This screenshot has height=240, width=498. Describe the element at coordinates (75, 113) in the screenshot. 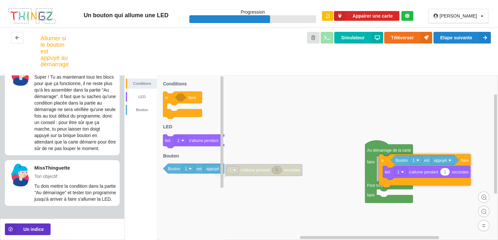

I see `p: Super ! Tu as maintenant tous les blocs pour que ça fonctionne, il ne reste plus qu'à les assembl...` at that location.